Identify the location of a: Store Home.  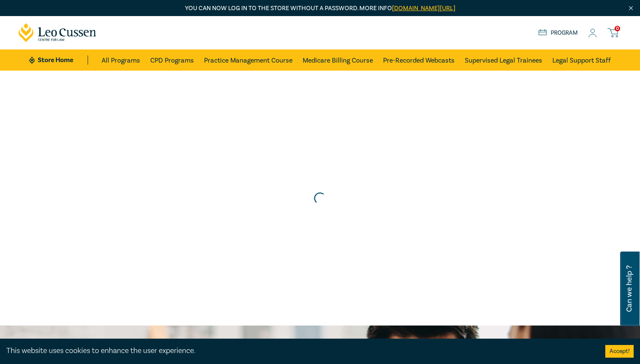
(58, 60).